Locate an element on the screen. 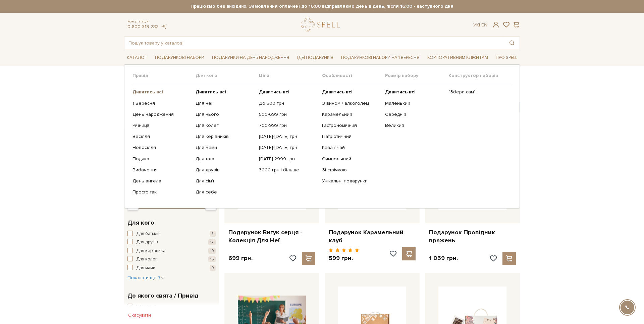 The height and width of the screenshot is (324, 644). span: До якого свята / Привід is located at coordinates (163, 296).